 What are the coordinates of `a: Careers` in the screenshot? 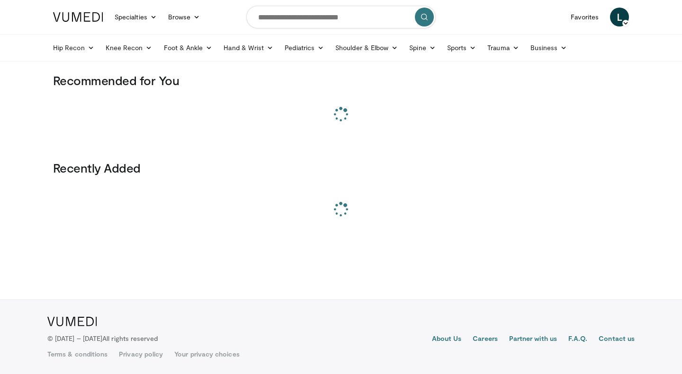 It's located at (485, 340).